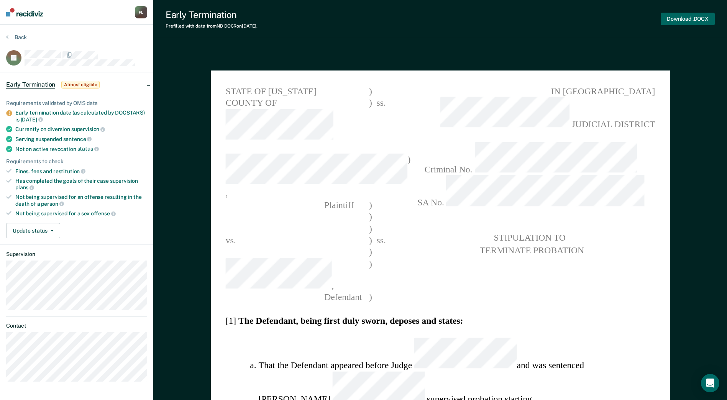 Image resolution: width=727 pixels, height=400 pixels. Describe the element at coordinates (351, 321) in the screenshot. I see `strong: The Defendant, being first duly sworn, deposes and states:` at that location.